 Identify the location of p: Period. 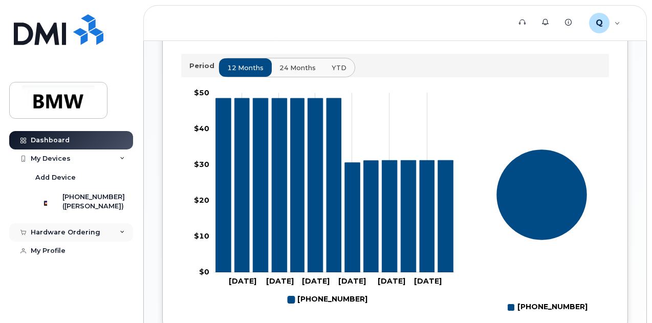
(204, 65).